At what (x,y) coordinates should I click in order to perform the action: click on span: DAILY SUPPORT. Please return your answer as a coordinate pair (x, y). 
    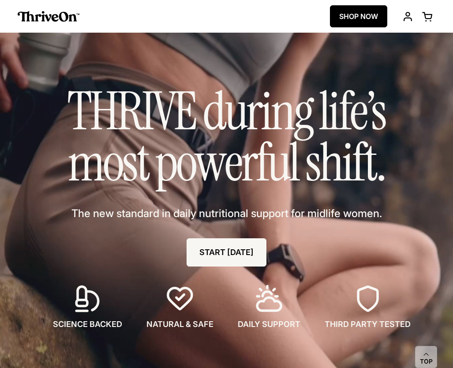
    Looking at the image, I should click on (269, 324).